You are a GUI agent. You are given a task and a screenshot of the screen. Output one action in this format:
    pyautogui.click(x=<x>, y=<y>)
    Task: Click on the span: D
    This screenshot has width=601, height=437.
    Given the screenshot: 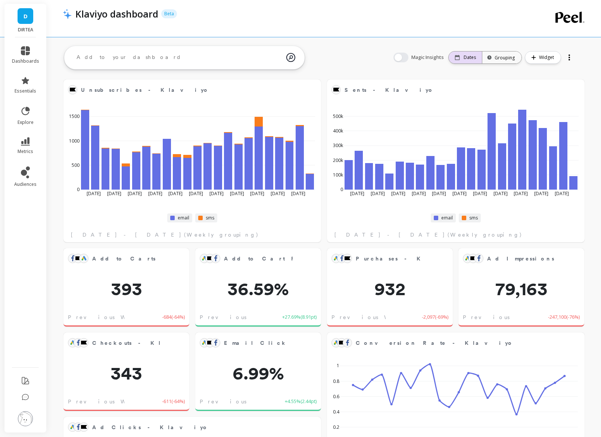 What is the action you would take?
    pyautogui.click(x=25, y=16)
    